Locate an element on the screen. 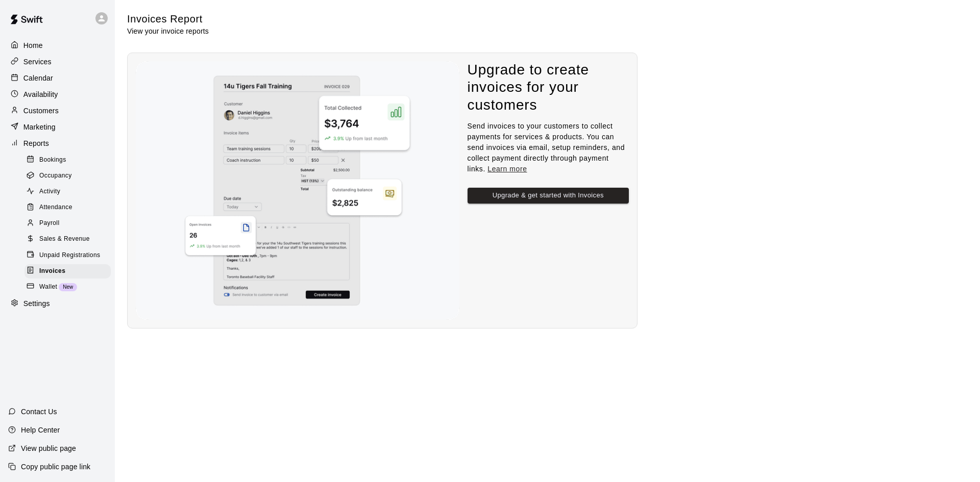  div: Bookings is located at coordinates (67, 160).